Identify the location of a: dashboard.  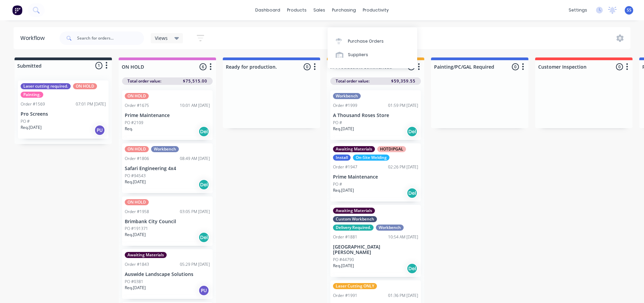
(268, 10).